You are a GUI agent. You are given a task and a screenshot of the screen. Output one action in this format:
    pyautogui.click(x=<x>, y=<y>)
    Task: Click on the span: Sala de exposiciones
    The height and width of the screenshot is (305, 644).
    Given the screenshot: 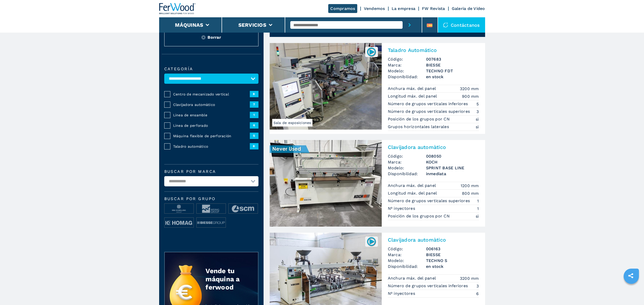 What is the action you would take?
    pyautogui.click(x=292, y=123)
    